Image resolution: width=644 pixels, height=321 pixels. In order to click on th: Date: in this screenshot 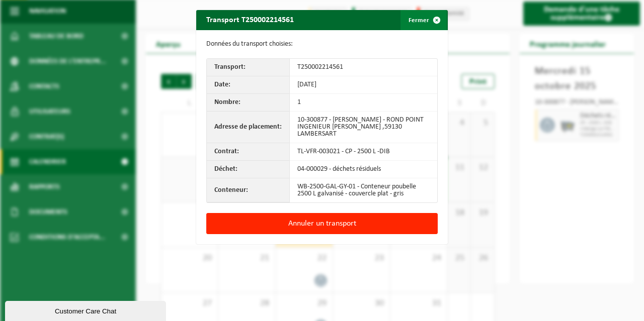, I will do `click(248, 85)`.